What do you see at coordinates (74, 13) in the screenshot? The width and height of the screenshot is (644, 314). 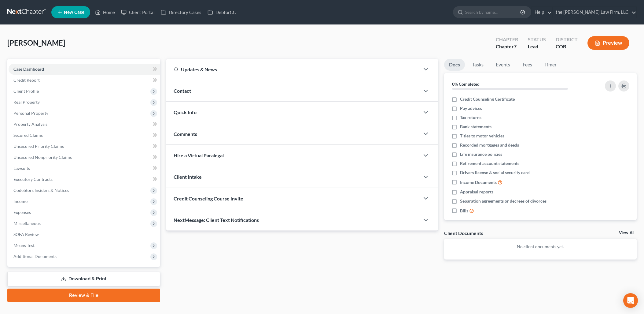 I see `span: New Case` at bounding box center [74, 13].